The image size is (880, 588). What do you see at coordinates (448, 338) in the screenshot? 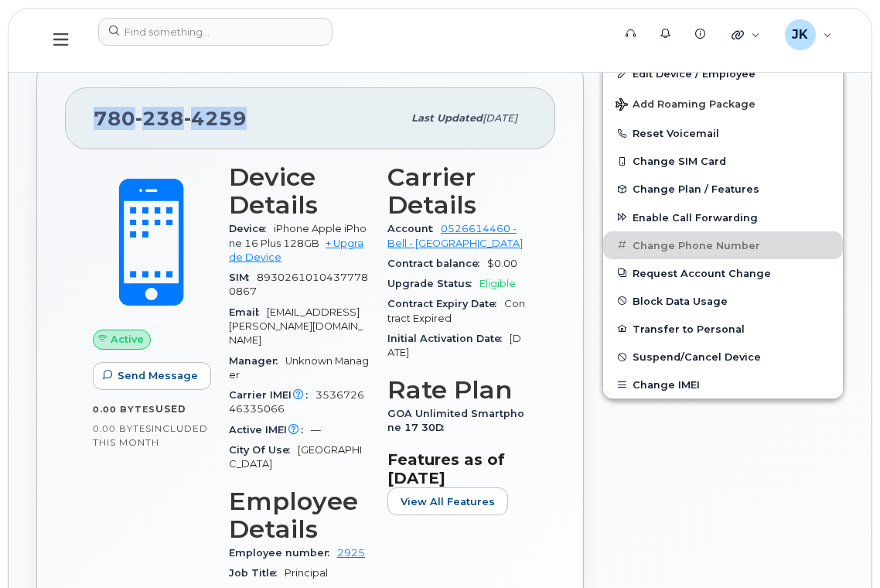
I see `span: Initial Activation Date` at bounding box center [448, 338].